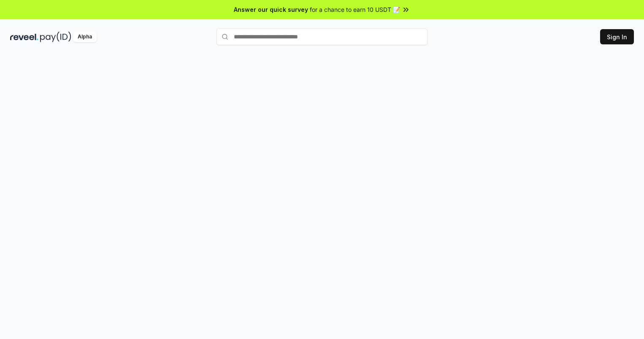 The width and height of the screenshot is (644, 339). Describe the element at coordinates (617, 37) in the screenshot. I see `button: Sign In` at that location.